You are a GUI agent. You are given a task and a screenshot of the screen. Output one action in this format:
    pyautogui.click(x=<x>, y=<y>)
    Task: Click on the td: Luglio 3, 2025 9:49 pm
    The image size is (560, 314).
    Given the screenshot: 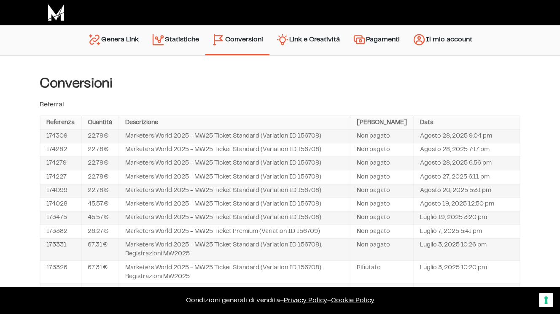 What is the action you would take?
    pyautogui.click(x=466, y=290)
    